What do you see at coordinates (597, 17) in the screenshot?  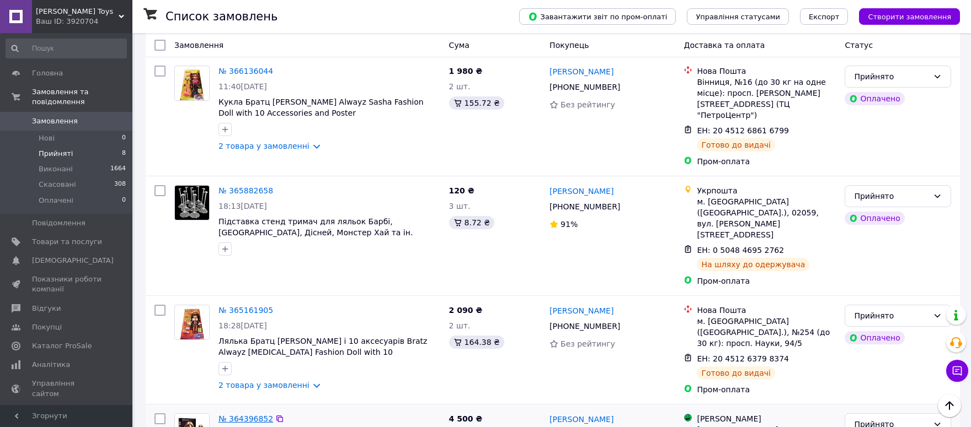 I see `span: Завантажити звіт по пром-оплаті` at bounding box center [597, 17].